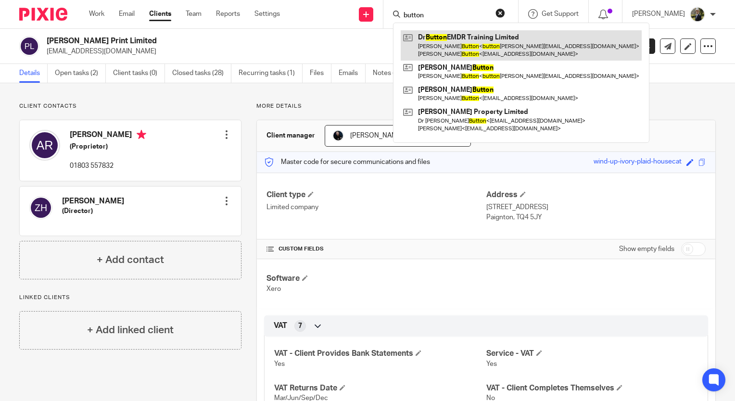  Describe the element at coordinates (280, 326) in the screenshot. I see `span: VAT` at that location.